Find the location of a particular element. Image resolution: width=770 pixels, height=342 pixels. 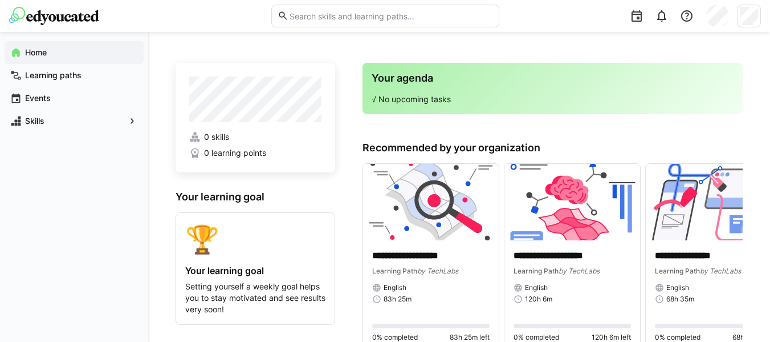

span: 0 learning points is located at coordinates (235, 153).